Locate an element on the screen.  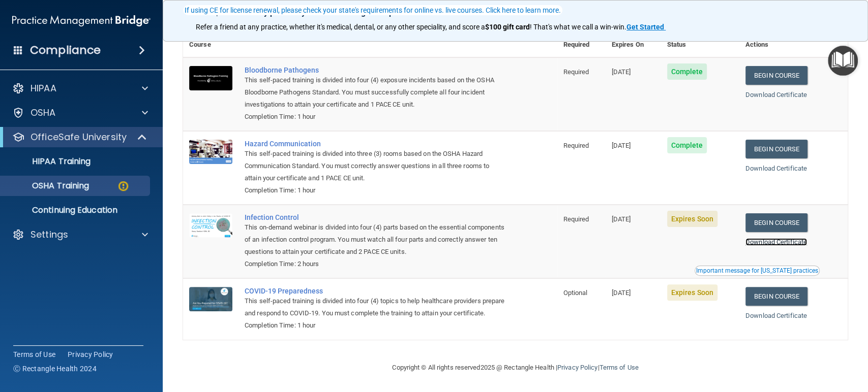
a: Get Started is located at coordinates (645, 27).